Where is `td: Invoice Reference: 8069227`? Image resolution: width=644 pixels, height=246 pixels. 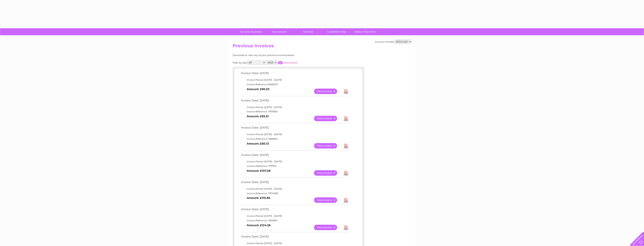 td: Invoice Reference: 8069227 is located at coordinates (295, 84).